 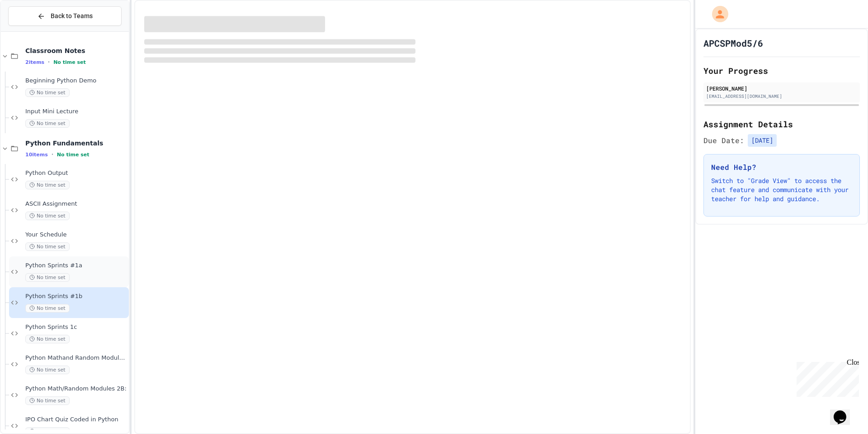 I want to click on span: Python Sprints #1a, so click(x=76, y=265).